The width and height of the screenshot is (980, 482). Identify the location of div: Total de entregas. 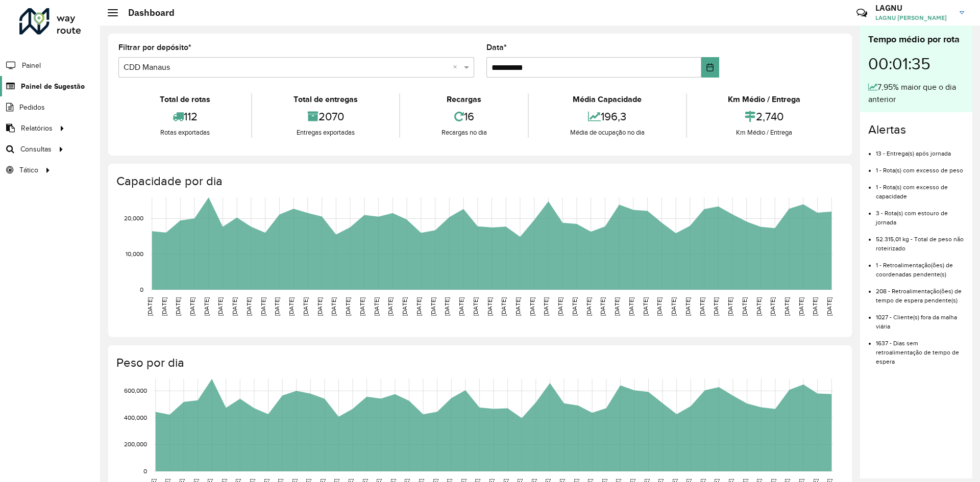
(325, 99).